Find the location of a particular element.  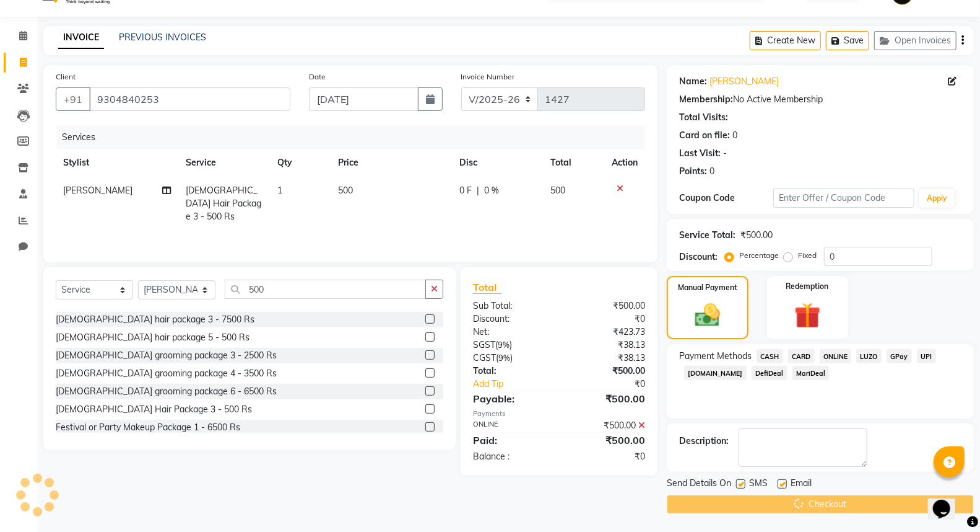

span: CARD is located at coordinates (802, 356).